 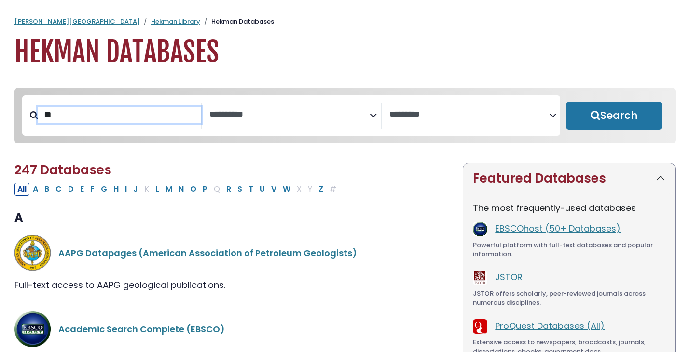 I want to click on button: Filter Results V, so click(x=273, y=190).